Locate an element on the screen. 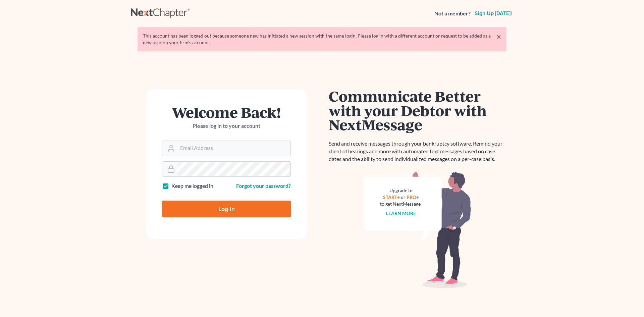  h1: Welcome Back! is located at coordinates (226, 112).